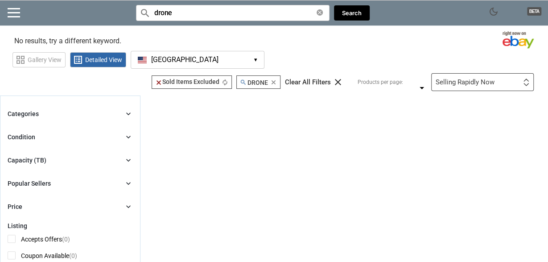  Describe the element at coordinates (308, 82) in the screenshot. I see `div: Clear All Filters` at that location.